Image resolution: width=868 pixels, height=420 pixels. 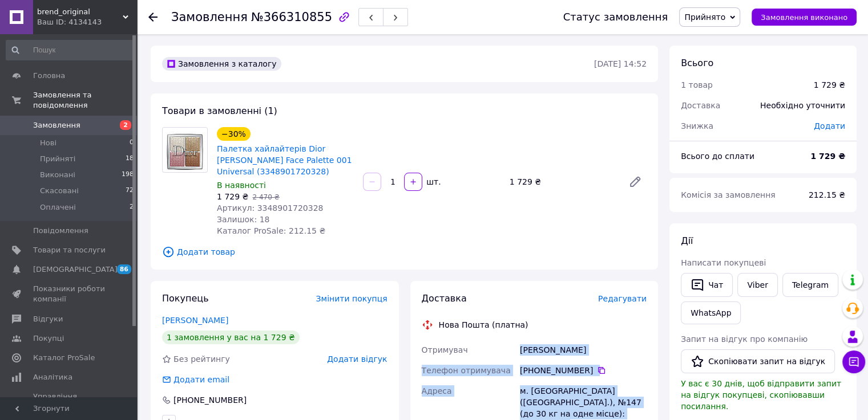 What do you see at coordinates (436, 391) in the screenshot?
I see `span: Адреса` at bounding box center [436, 391].